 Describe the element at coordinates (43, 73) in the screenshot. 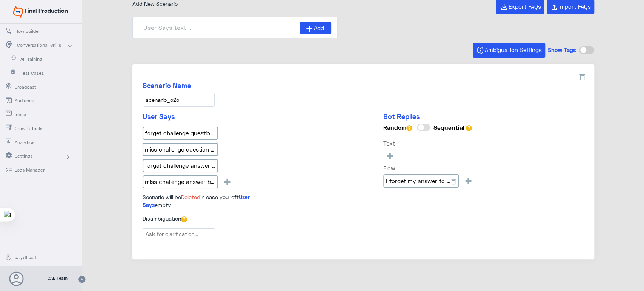

I see `span: Test Cases` at that location.